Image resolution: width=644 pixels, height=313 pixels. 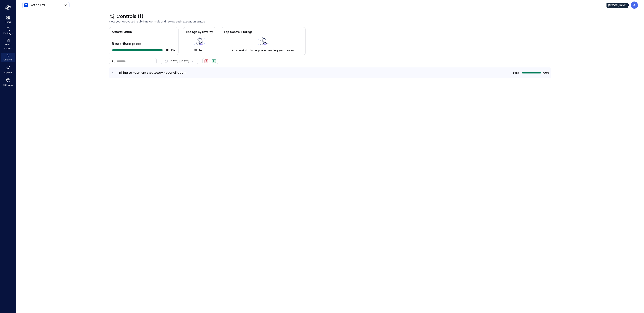 What do you see at coordinates (206, 61) in the screenshot?
I see `span: F` at bounding box center [206, 61].